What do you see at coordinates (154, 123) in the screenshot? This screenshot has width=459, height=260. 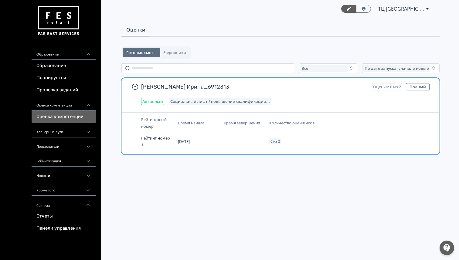 I see `font: Рейтинговый номер` at bounding box center [154, 123].